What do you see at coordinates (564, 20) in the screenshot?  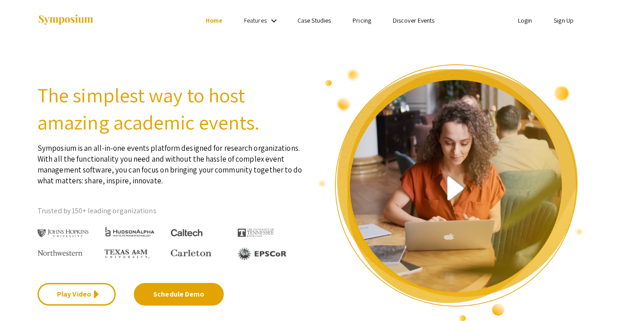 I see `a: Sign Up` at bounding box center [564, 20].